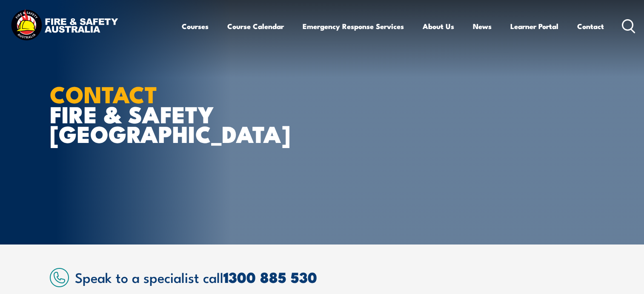 The width and height of the screenshot is (644, 294). What do you see at coordinates (482, 26) in the screenshot?
I see `a: News` at bounding box center [482, 26].